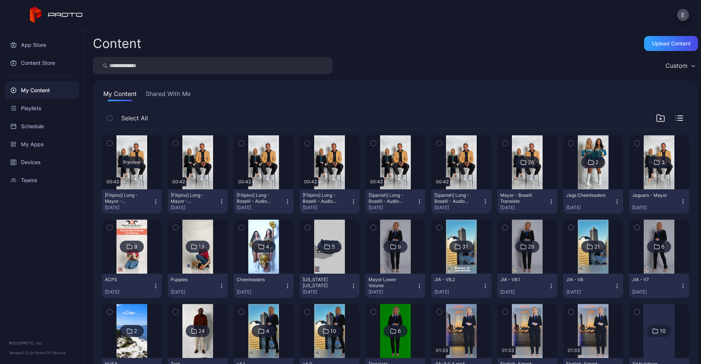 The image size is (701, 364). I want to click on div: Florida Georgia, so click(323, 282).